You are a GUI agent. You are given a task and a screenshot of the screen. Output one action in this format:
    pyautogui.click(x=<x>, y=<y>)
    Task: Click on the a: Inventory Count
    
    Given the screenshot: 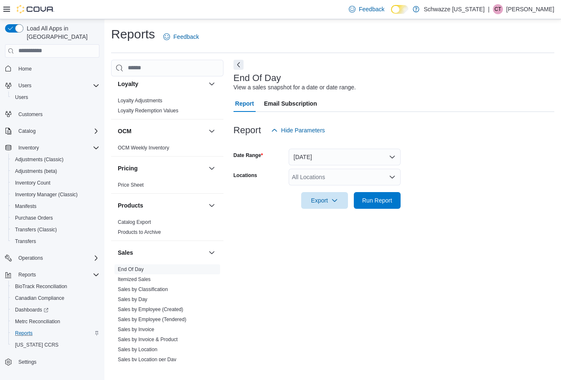 What is the action you would take?
    pyautogui.click(x=33, y=183)
    